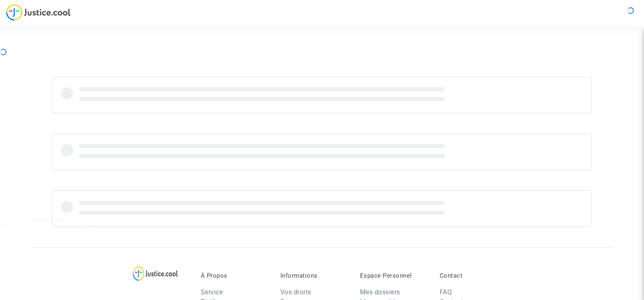 This screenshot has height=300, width=644. What do you see at coordinates (314, 276) in the screenshot?
I see `p: Informations` at bounding box center [314, 276].